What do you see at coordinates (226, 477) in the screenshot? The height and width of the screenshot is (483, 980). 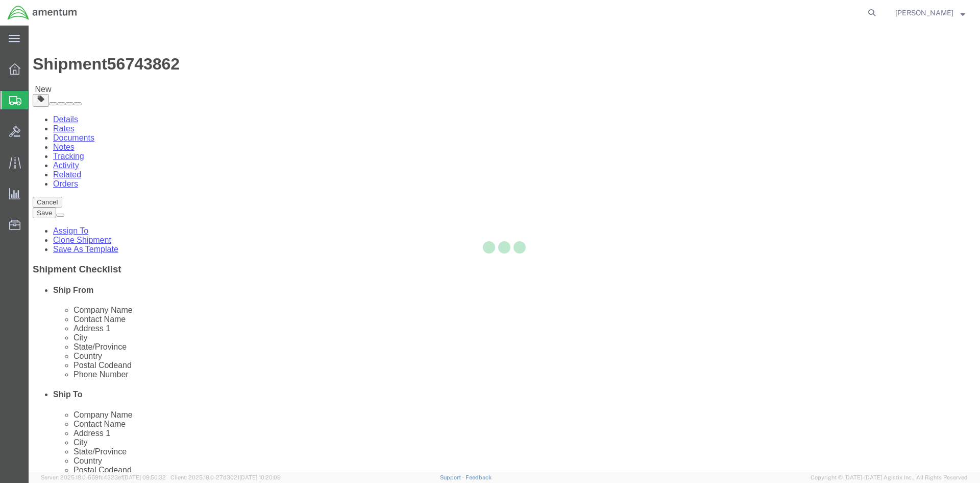 I see `span: Client: 2025.18.0-27d3021` at bounding box center [226, 477].